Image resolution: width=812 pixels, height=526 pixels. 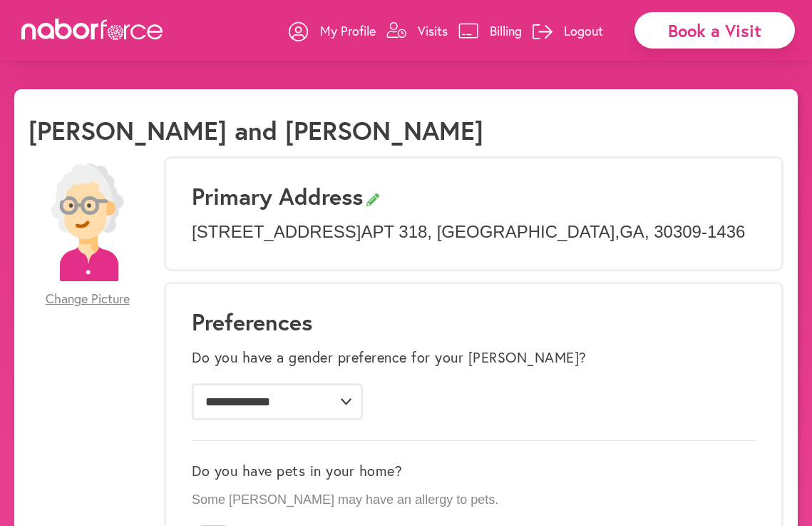 What do you see at coordinates (348, 31) in the screenshot?
I see `p: My Profile` at bounding box center [348, 31].